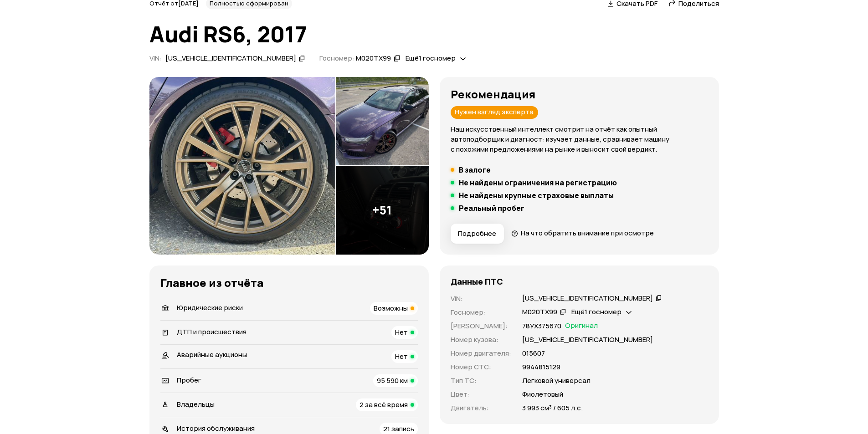 This screenshot has height=434, width=868. What do you see at coordinates (475, 170) in the screenshot?
I see `h5: В залоге` at bounding box center [475, 170].